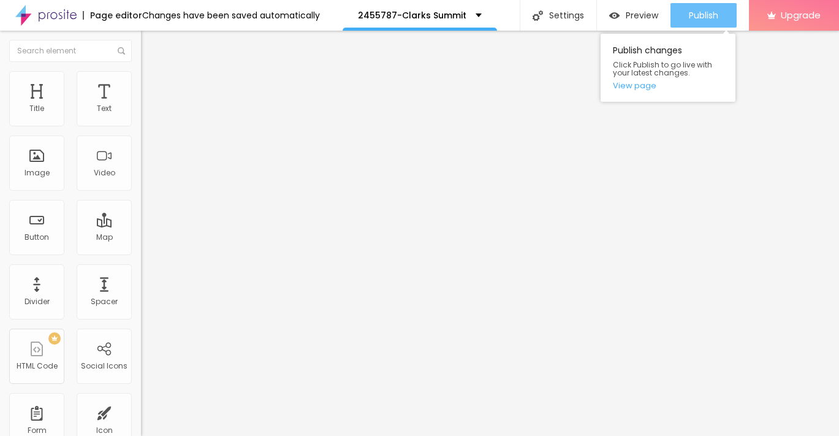 The image size is (839, 436). I want to click on div: HTML Code, so click(37, 366).